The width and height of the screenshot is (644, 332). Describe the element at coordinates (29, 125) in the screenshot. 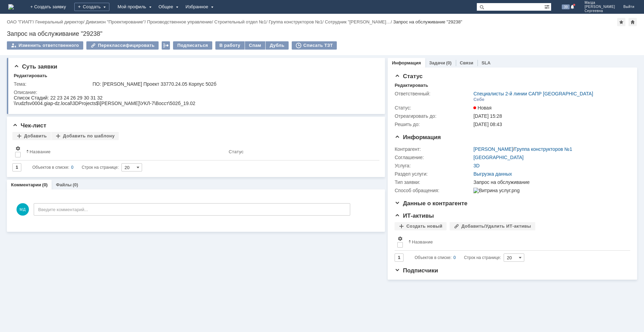

I see `span: Чек-лист` at that location.